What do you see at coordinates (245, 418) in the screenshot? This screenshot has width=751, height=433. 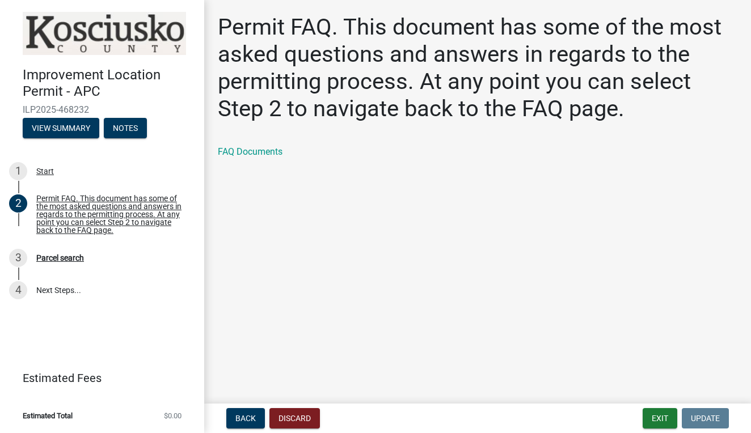 I see `button: Back` at bounding box center [245, 418].